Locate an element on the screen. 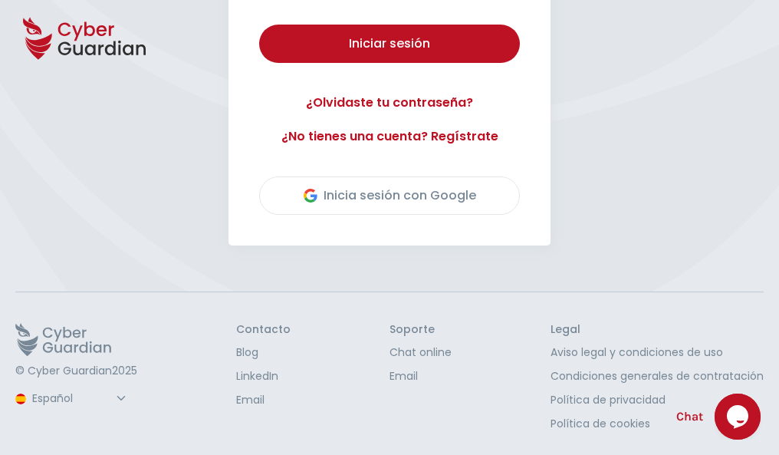 The width and height of the screenshot is (779, 455). p: © Cyber Guardian 2025 is located at coordinates (76, 371).